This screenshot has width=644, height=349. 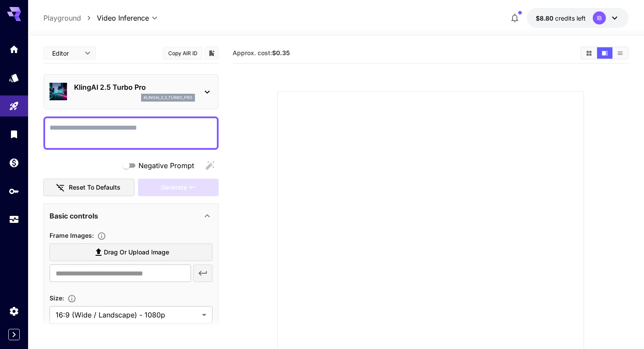 I want to click on span: Editor, so click(x=65, y=53).